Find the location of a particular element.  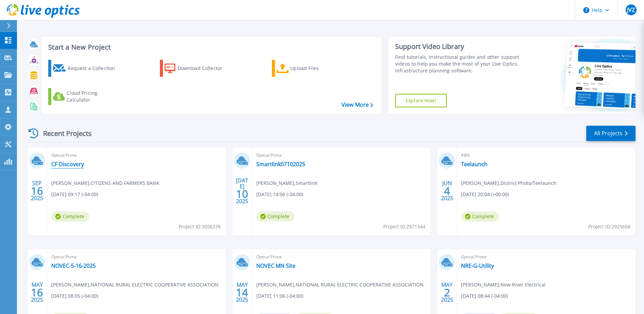

h3: Start a New Project is located at coordinates (210, 47).